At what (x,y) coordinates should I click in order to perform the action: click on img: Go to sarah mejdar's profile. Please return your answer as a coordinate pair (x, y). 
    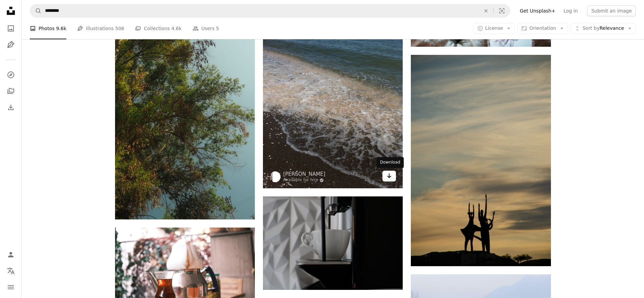
    Looking at the image, I should click on (275, 177).